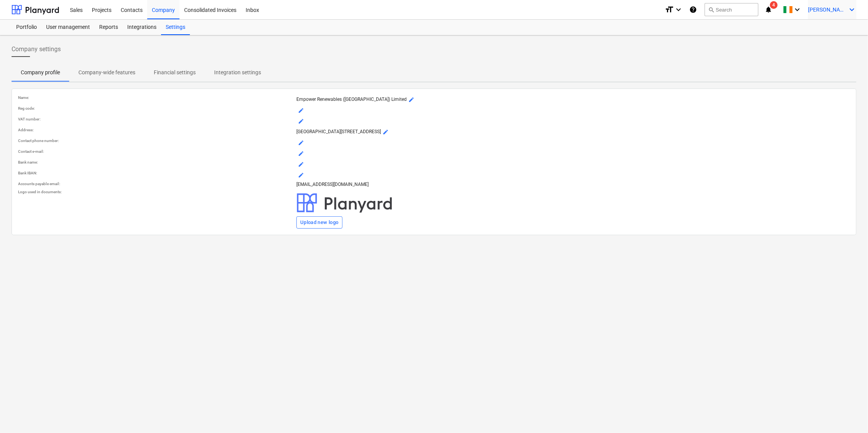 This screenshot has height=433, width=868. Describe the element at coordinates (849, 415) in the screenshot. I see `div: Chat Widget` at that location.